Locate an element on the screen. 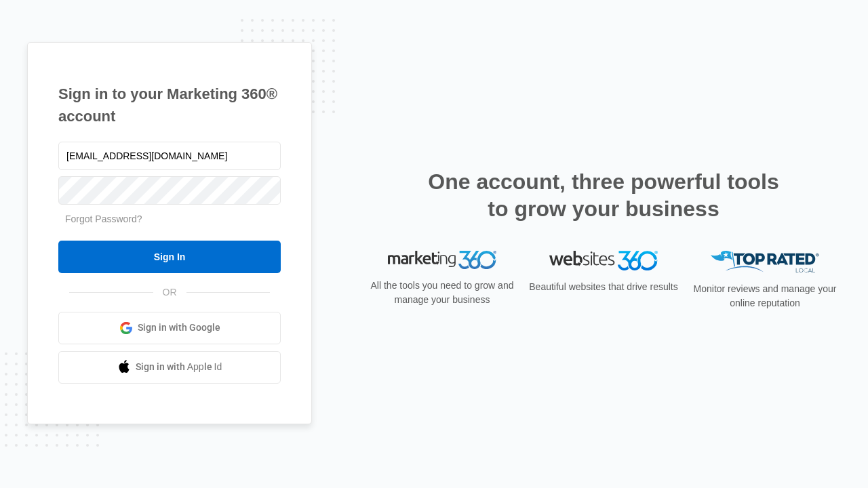 Image resolution: width=868 pixels, height=488 pixels. h2: One account, three powerful tools to grow your business is located at coordinates (604, 195).